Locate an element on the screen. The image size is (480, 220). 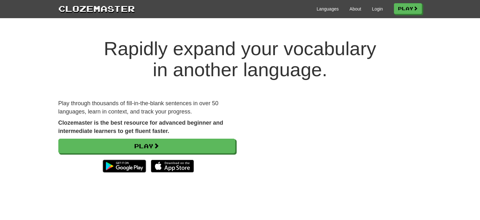
img: Download_on_the_App_Store_Badge_US-UK_135x40-25178aeef6eb6b83b96f5f2d004eda3bffbb37122de64afbaef7... is located at coordinates (172, 166).